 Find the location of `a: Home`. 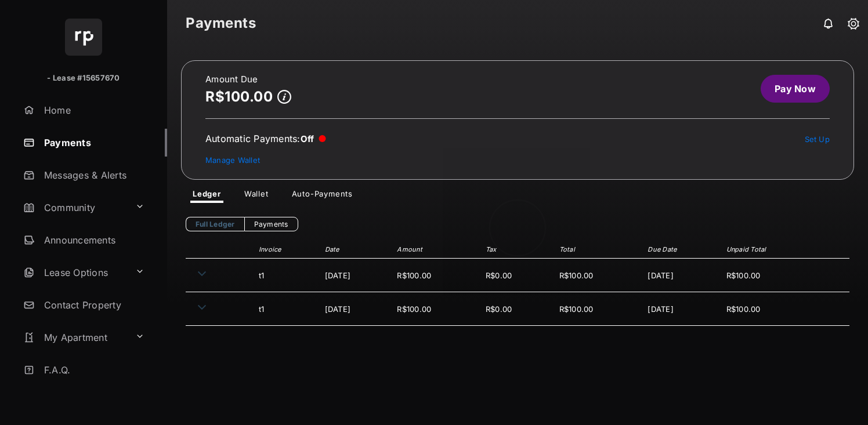

a: Home is located at coordinates (93, 110).